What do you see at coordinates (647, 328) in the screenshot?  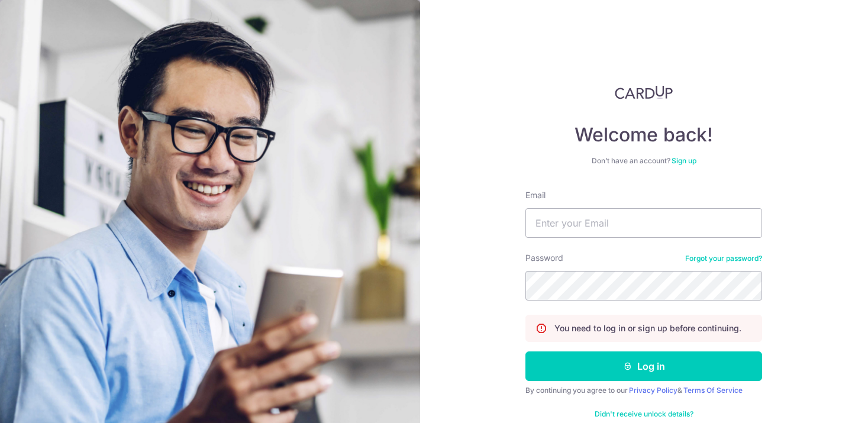 I see `p: You need to log in or sign up before continuing.` at bounding box center [647, 328].